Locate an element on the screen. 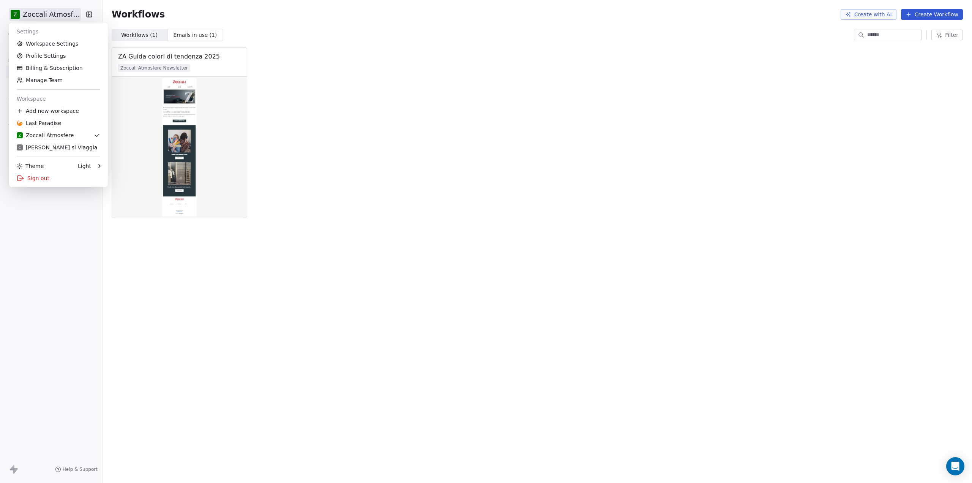 This screenshot has height=483, width=972. div: Add new workspace is located at coordinates (58, 111).